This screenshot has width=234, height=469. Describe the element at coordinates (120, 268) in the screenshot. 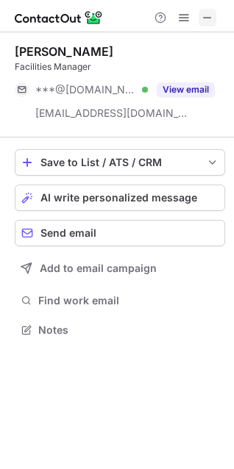

I see `button: Add to email campaign` at that location.